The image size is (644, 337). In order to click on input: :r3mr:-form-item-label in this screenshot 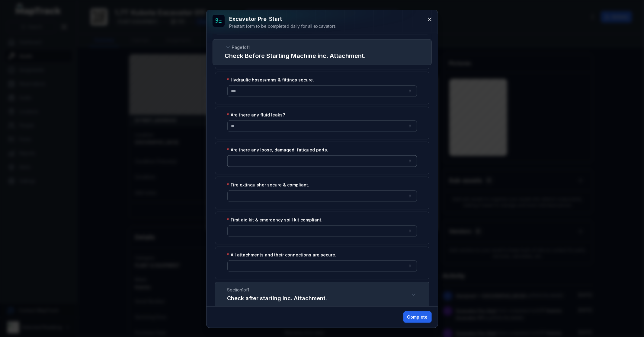, I will do `click(322, 91)`.